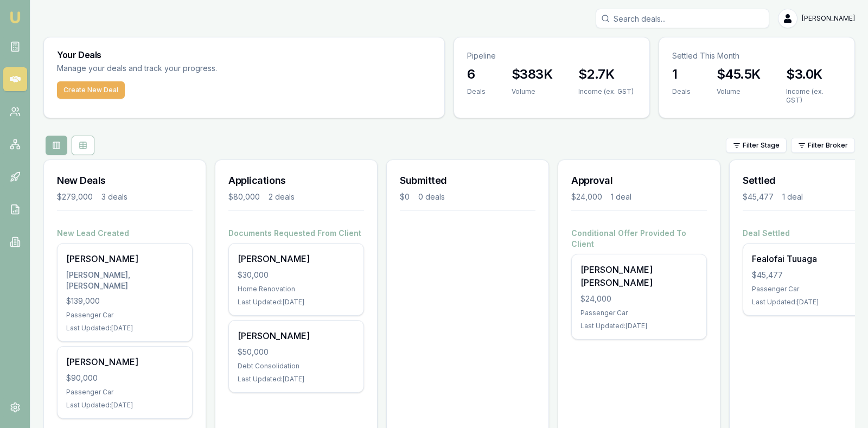 The height and width of the screenshot is (428, 868). What do you see at coordinates (125, 301) in the screenshot?
I see `div: $139,000` at bounding box center [125, 301].